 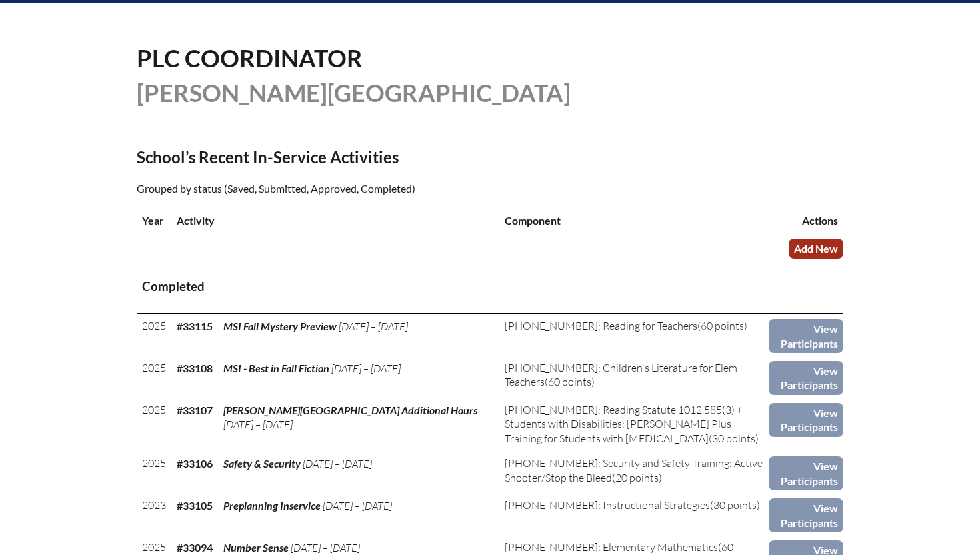 What do you see at coordinates (154, 514) in the screenshot?
I see `td: 2023` at bounding box center [154, 514].